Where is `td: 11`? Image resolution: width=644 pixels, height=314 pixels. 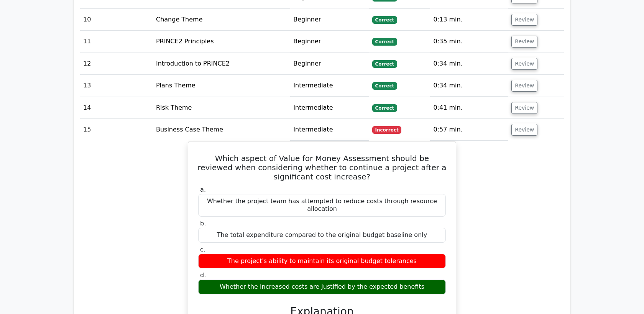
td: 11 is located at coordinates (117, 41).